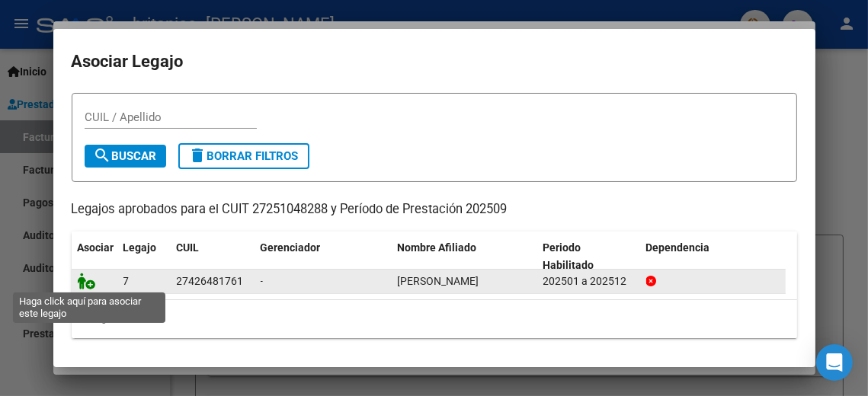 The image size is (868, 396). I want to click on p: Legajos aprobados para el CUIT 27251048288 y Período de Prestación 202509, so click(434, 210).